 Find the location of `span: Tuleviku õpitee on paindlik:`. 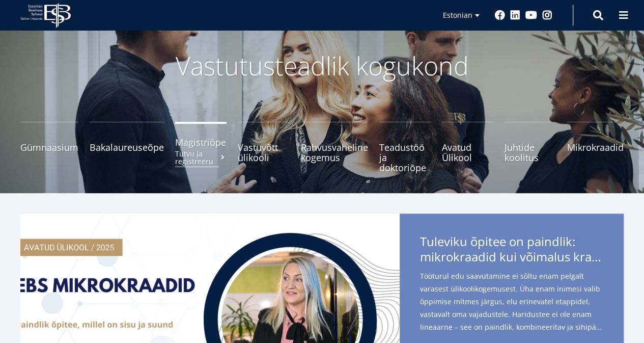

span: Tuleviku õpitee on paindlik: is located at coordinates (512, 251).